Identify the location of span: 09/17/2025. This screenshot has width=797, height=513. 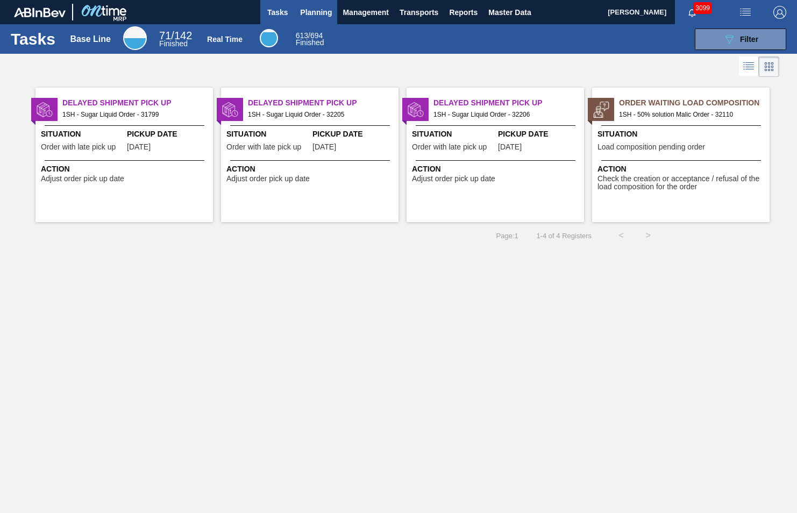
(139, 147).